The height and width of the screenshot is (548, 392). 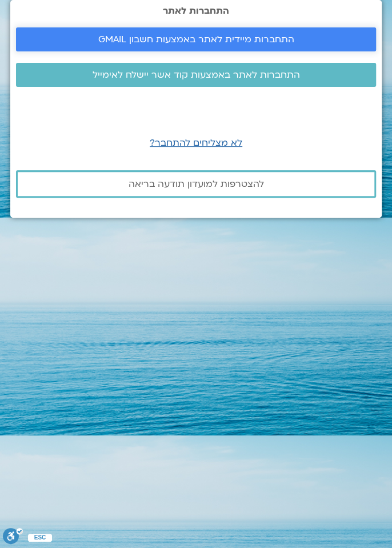 I want to click on span: לא מצליחים להתחבר?, so click(x=196, y=143).